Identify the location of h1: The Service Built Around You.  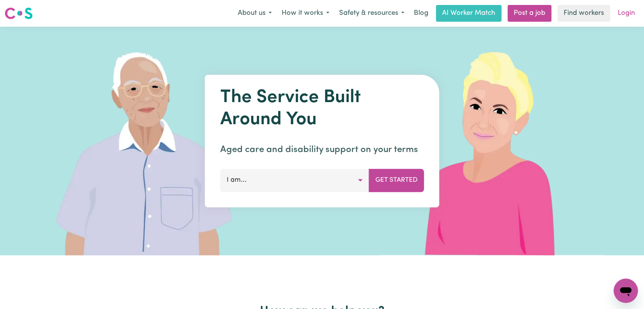
(322, 108).